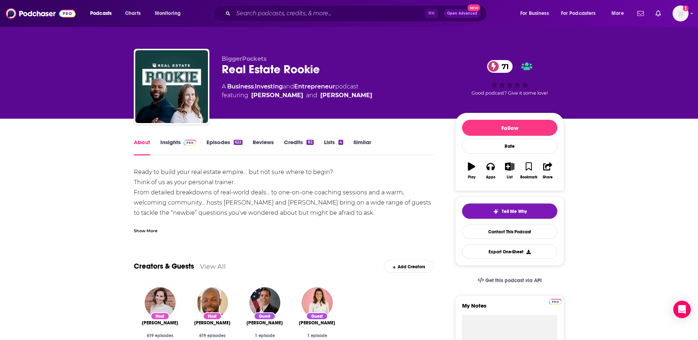 This screenshot has height=340, width=698. Describe the element at coordinates (681, 13) in the screenshot. I see `img: User Profile` at that location.